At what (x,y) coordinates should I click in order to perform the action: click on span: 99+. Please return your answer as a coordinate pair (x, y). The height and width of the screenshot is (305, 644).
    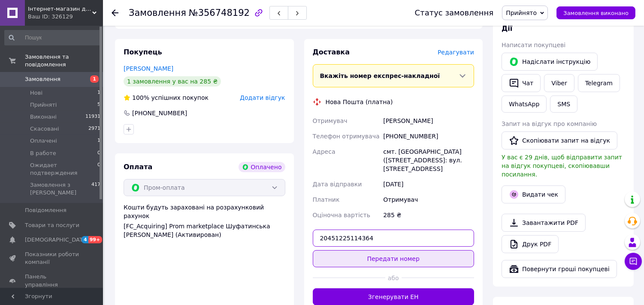
    Looking at the image, I should click on (95, 240).